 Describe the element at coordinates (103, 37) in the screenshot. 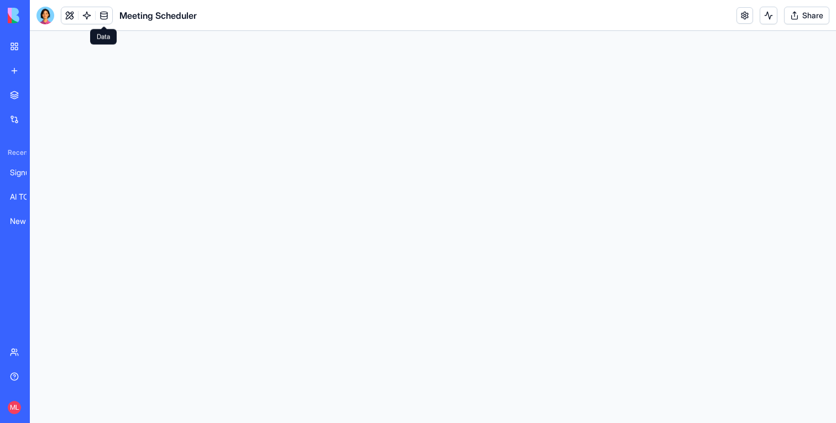

I see `div: Data` at that location.